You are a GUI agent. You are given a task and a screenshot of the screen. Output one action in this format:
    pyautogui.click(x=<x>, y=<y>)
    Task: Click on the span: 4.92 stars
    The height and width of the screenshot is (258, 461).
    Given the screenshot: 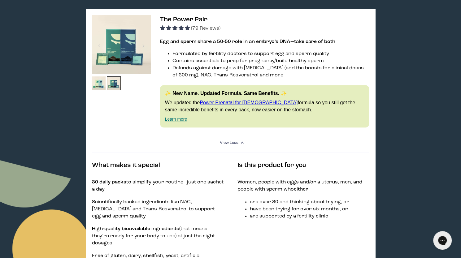 What is the action you would take?
    pyautogui.click(x=176, y=28)
    